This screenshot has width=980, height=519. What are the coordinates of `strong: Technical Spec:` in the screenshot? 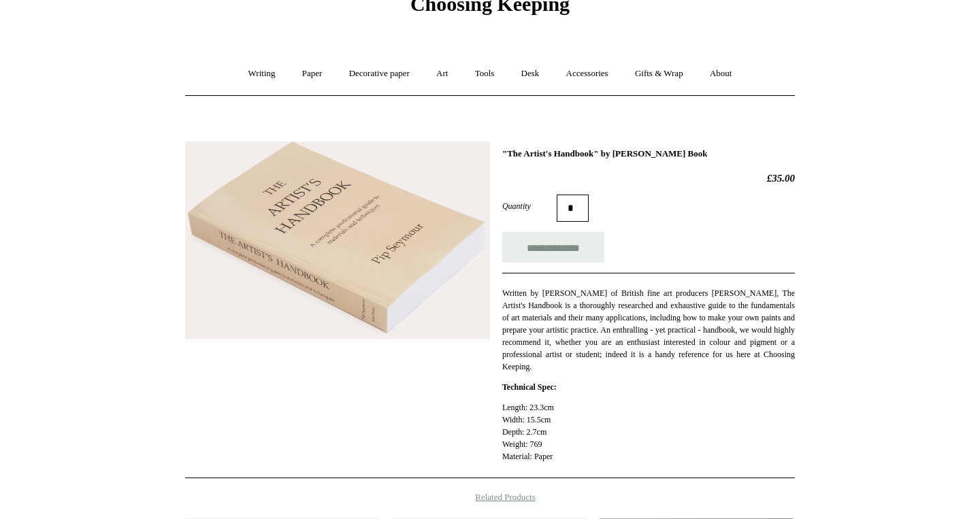 It's located at (529, 387).